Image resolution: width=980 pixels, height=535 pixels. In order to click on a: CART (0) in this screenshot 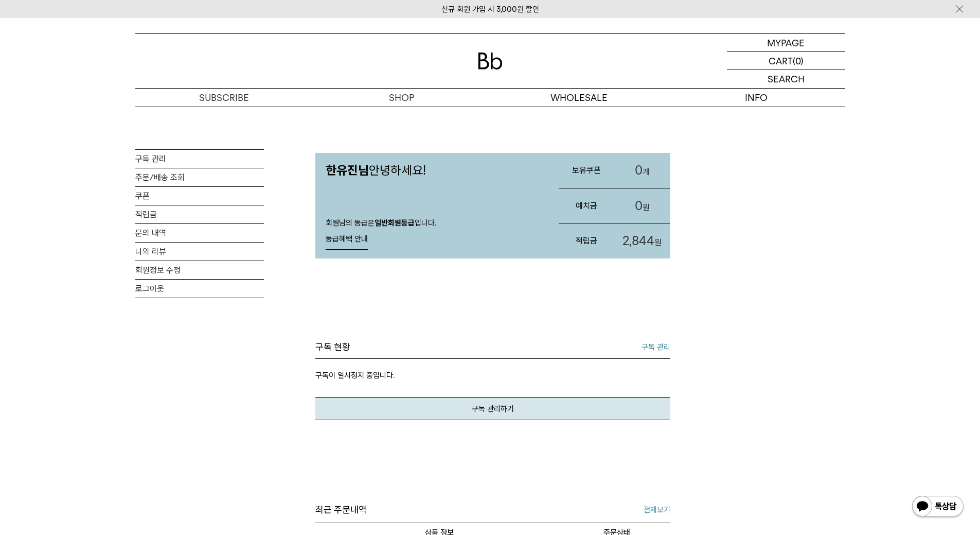, I will do `click(786, 61)`.